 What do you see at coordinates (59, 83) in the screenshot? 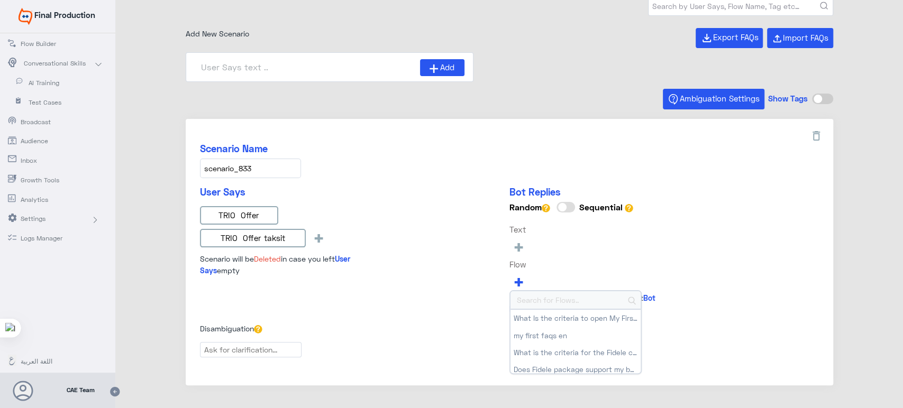
I see `span: AI Training` at bounding box center [59, 83].